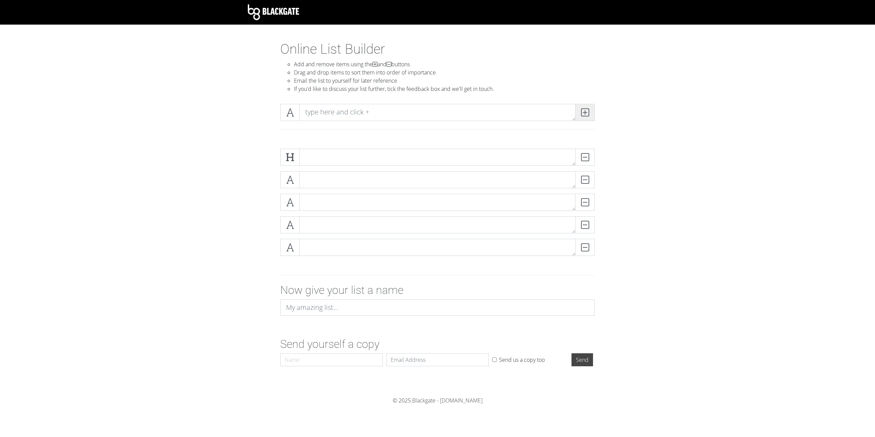 The width and height of the screenshot is (875, 437). I want to click on input: Email Address, so click(437, 360).